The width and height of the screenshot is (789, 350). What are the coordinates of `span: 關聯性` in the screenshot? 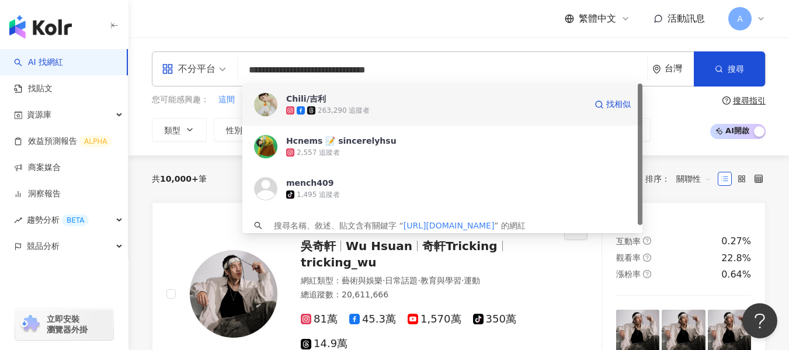 It's located at (694, 179).